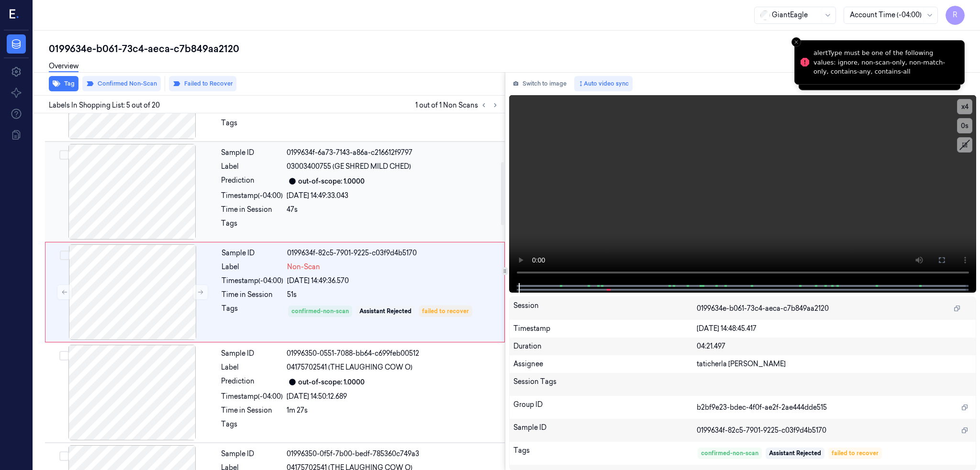 The height and width of the screenshot is (470, 980). What do you see at coordinates (762, 407) in the screenshot?
I see `span: b2bf9e23-bdec-4f0f-ae2f-2ae444dde515` at bounding box center [762, 407].